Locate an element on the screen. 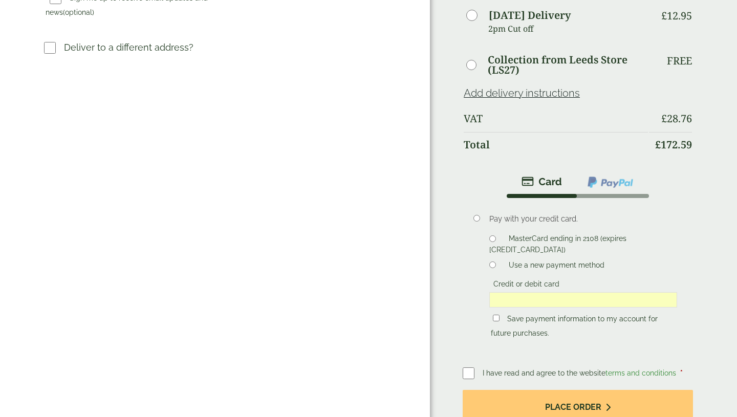 This screenshot has height=417, width=737. img: stripe.png is located at coordinates (541, 182).